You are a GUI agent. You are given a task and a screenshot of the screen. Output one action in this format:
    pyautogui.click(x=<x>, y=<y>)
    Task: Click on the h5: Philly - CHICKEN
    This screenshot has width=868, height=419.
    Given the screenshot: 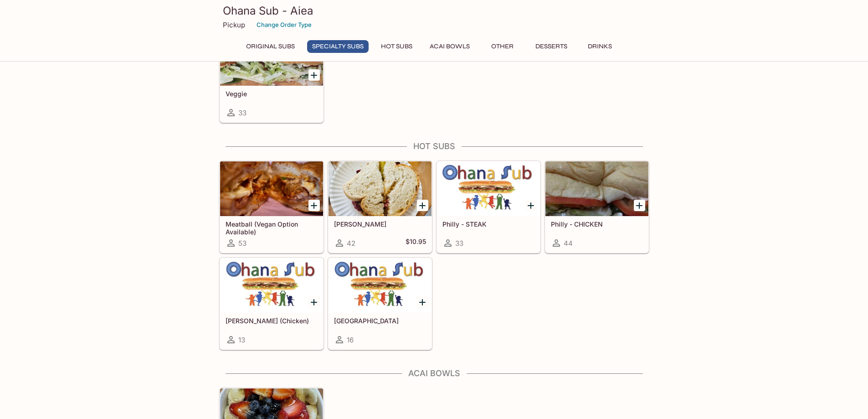 What is the action you would take?
    pyautogui.click(x=597, y=224)
    